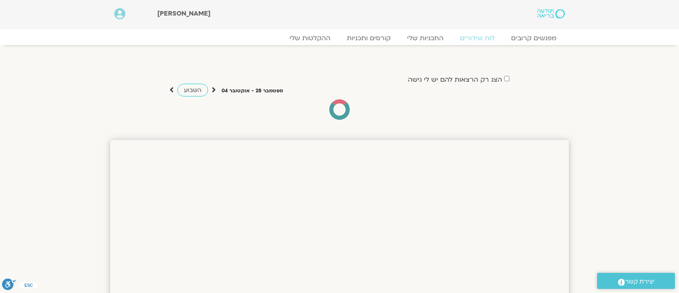  What do you see at coordinates (425, 38) in the screenshot?
I see `a: התכניות שלי` at bounding box center [425, 38].